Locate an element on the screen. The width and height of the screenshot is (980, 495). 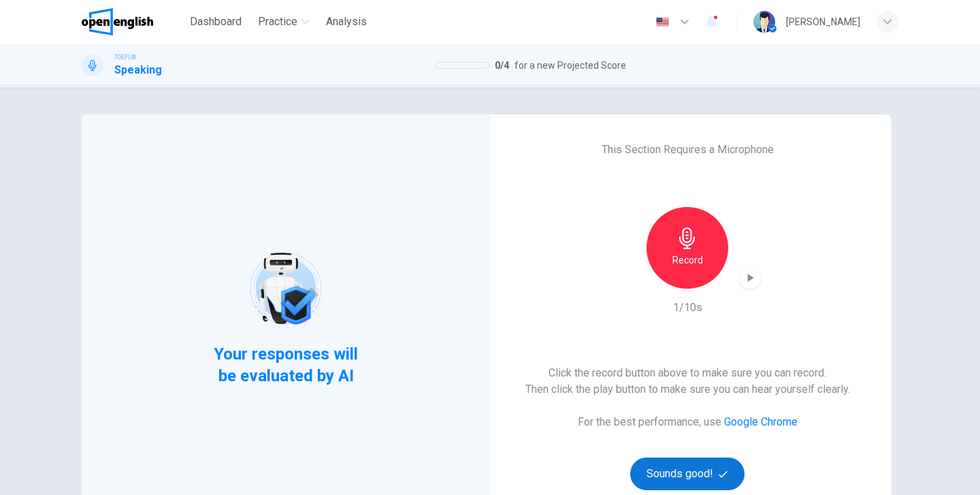
button: Practice is located at coordinates (284, 22).